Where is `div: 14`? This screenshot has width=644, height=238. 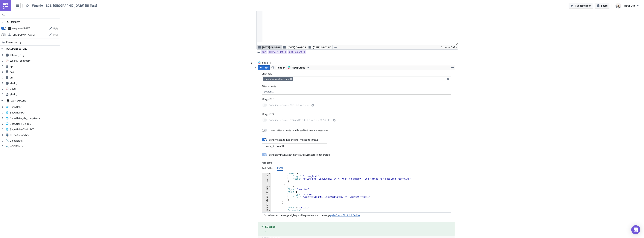 div: 14 is located at coordinates (267, 197).